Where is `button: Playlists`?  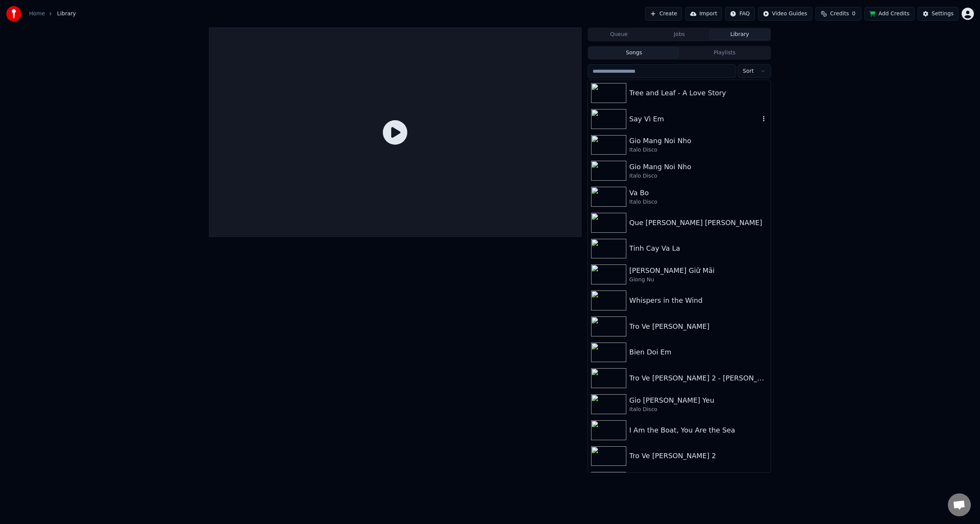 button: Playlists is located at coordinates (724, 53).